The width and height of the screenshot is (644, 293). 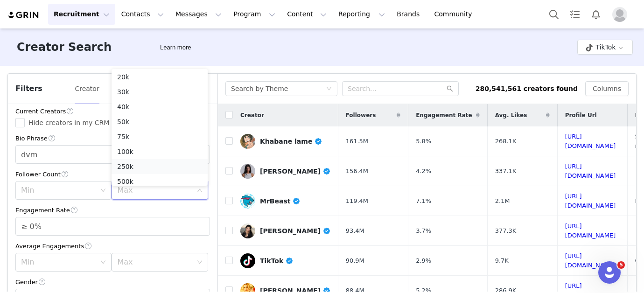 What do you see at coordinates (252, 115) in the screenshot?
I see `span: Creator` at bounding box center [252, 115].